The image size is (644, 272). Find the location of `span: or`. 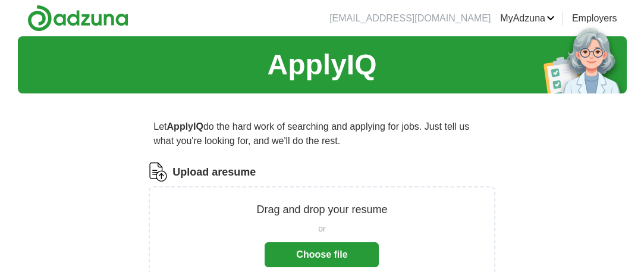

span: or is located at coordinates (322, 228).